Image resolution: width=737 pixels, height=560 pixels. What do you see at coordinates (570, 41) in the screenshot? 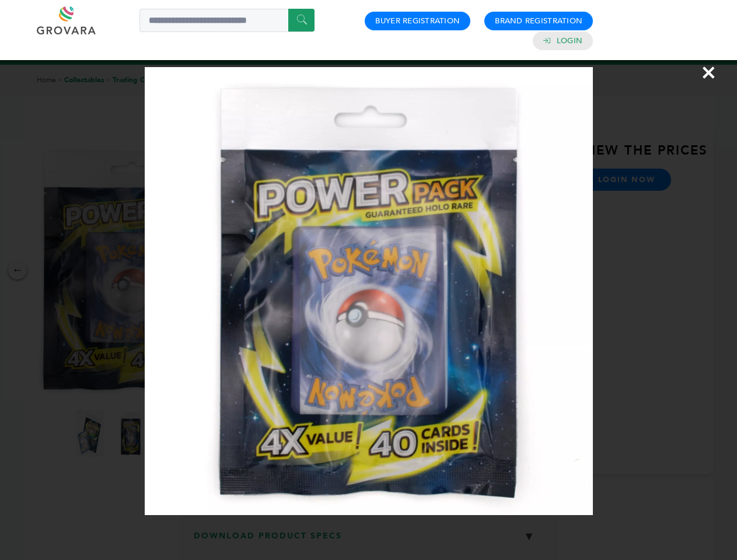
I see `a: Login` at bounding box center [570, 41].